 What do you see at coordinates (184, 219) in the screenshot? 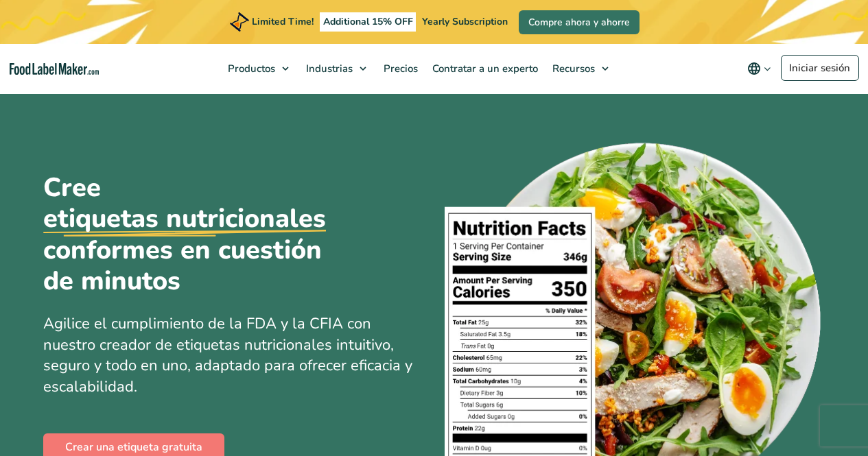
I see `u: etiquetas nutricionales` at bounding box center [184, 219].